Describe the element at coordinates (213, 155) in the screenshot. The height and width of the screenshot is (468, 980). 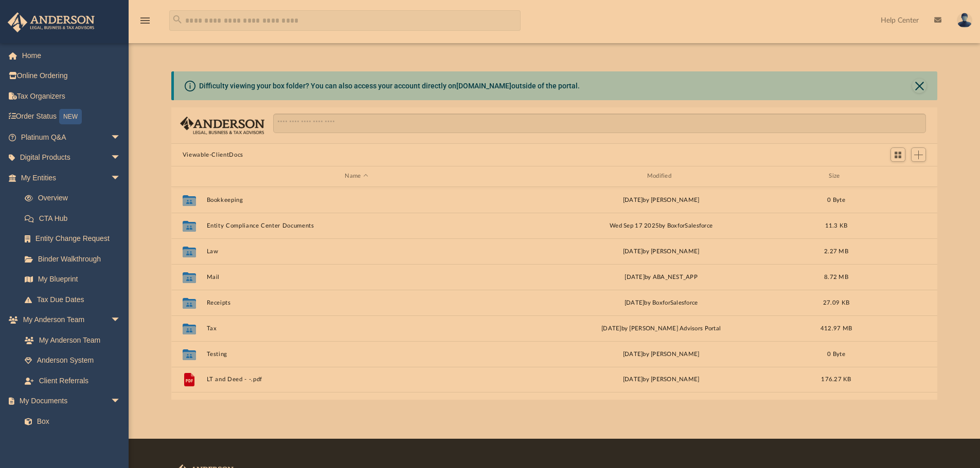
I see `button: Viewable-ClientDocs` at that location.